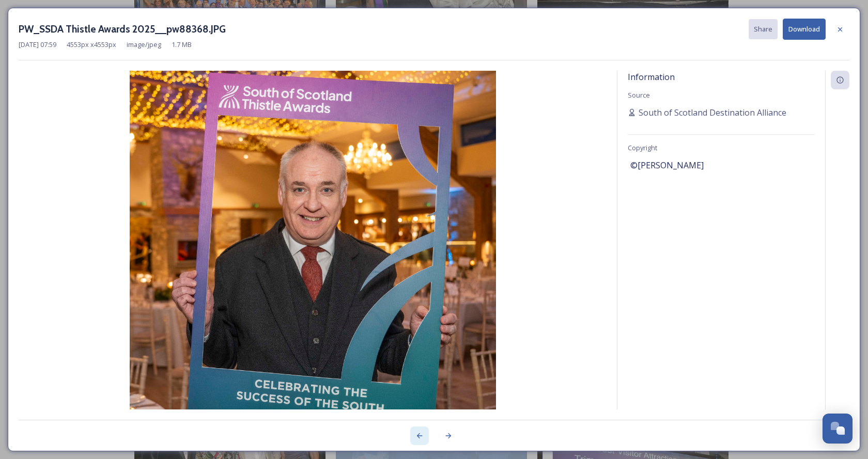 The width and height of the screenshot is (868, 459). What do you see at coordinates (651, 77) in the screenshot?
I see `span: Information` at bounding box center [651, 77].